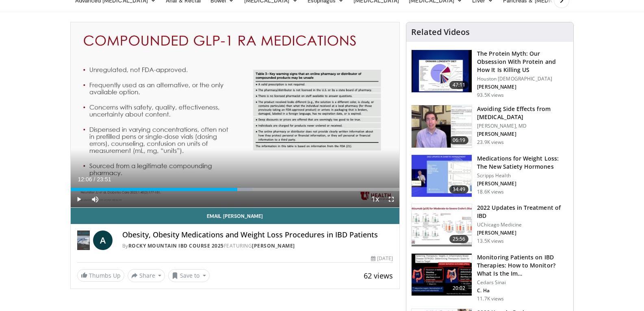 The width and height of the screenshot is (644, 311). What do you see at coordinates (375, 199) in the screenshot?
I see `button: Playback Rate` at bounding box center [375, 199].